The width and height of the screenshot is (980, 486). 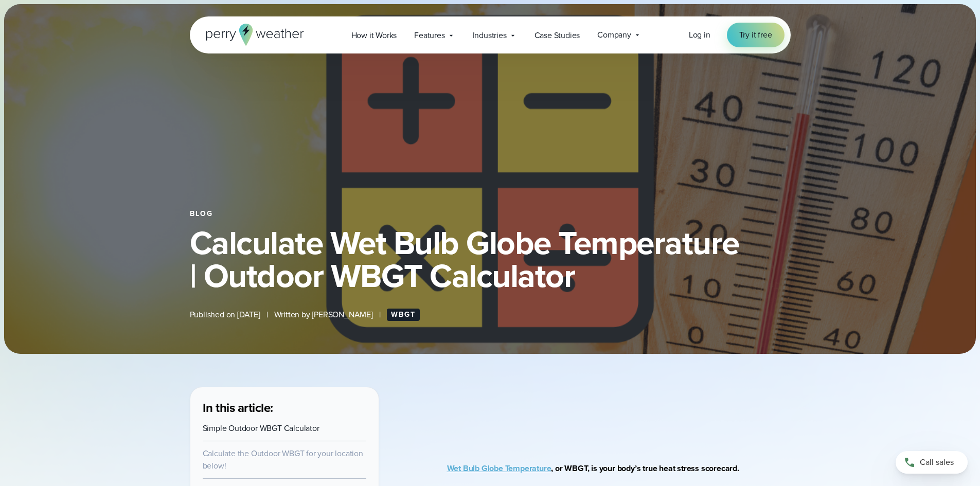 What do you see at coordinates (284, 408) in the screenshot?
I see `h3: In this article:` at bounding box center [284, 408].